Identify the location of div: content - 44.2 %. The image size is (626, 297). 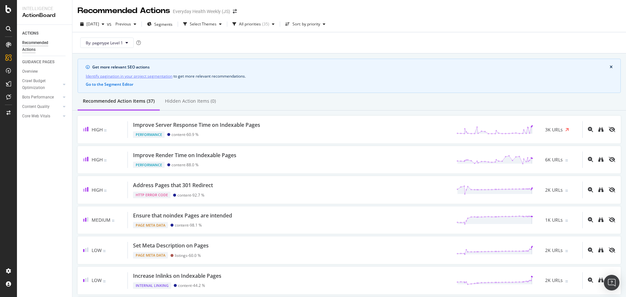
(191, 285).